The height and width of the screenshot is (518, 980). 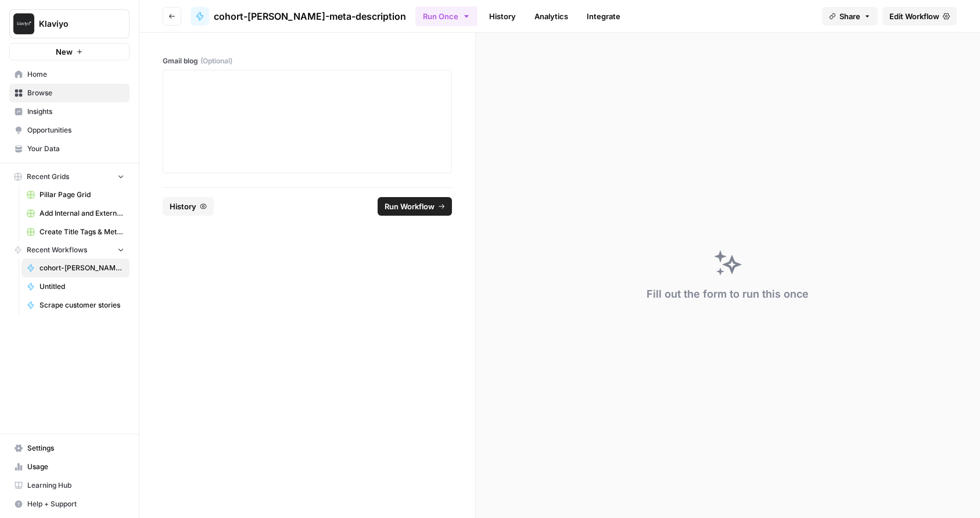 What do you see at coordinates (64, 52) in the screenshot?
I see `span: New` at bounding box center [64, 52].